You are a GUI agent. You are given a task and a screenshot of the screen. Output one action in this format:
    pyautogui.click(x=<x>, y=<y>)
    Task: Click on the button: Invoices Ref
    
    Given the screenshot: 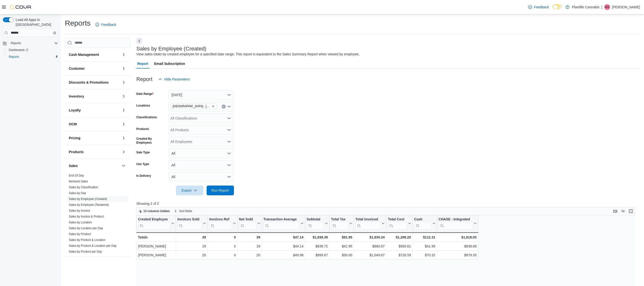 What is the action you would take?
    pyautogui.click(x=222, y=223)
    